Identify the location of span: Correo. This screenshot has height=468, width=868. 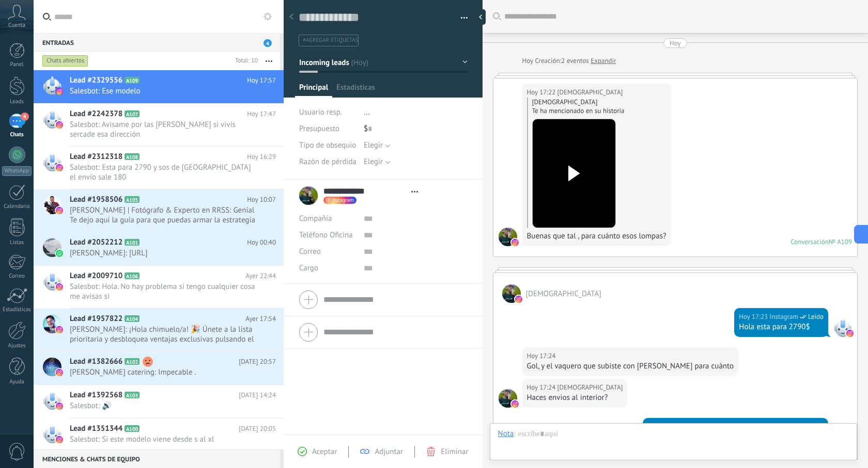
(310, 251).